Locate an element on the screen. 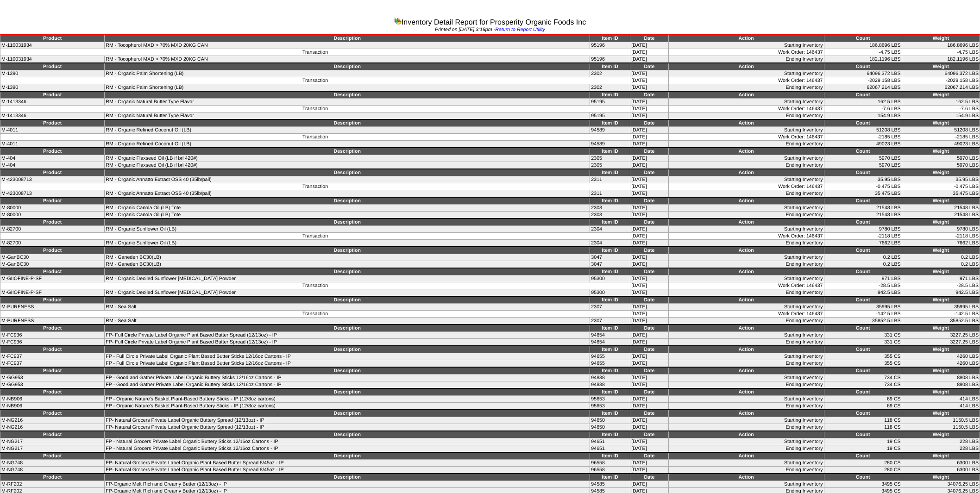  td: 9780 LBS is located at coordinates (863, 229).